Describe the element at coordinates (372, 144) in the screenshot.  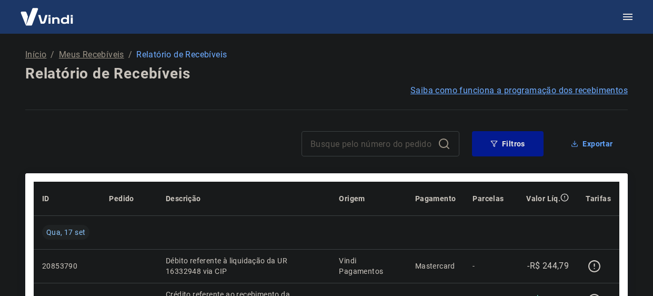
I see `input: Busque pelo número do pedido` at that location.